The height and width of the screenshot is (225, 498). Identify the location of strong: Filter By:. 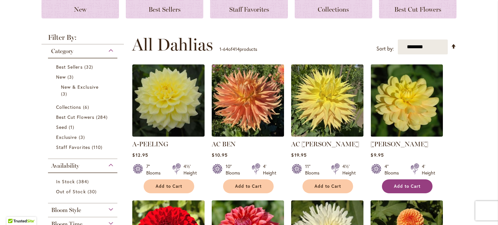
(83, 39).